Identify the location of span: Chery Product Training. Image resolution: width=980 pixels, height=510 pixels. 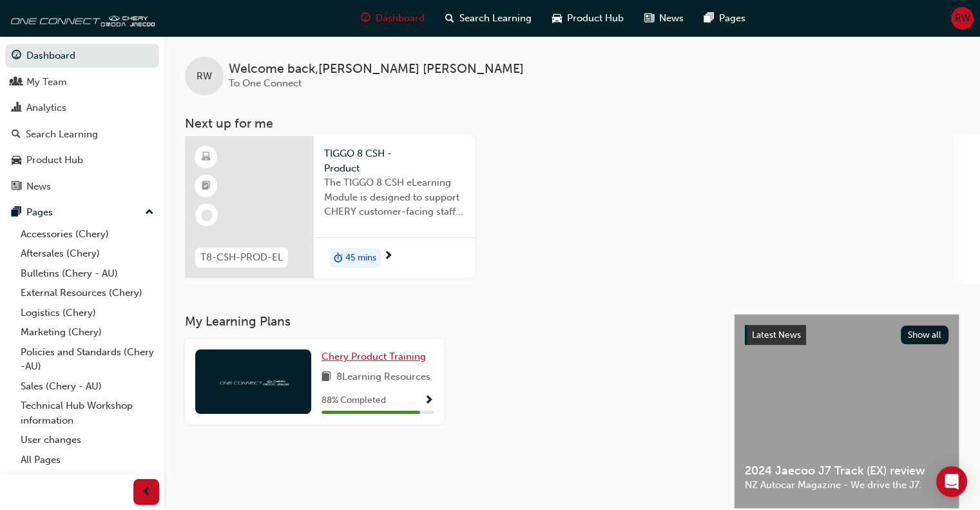
(373, 356).